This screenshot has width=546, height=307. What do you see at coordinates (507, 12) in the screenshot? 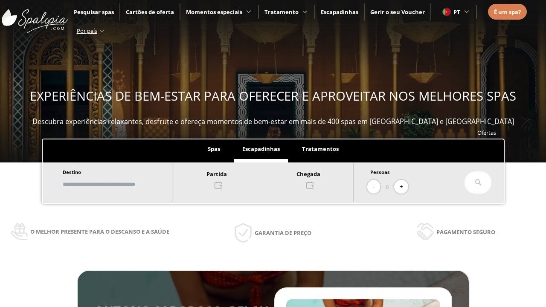
I see `a: É um spa?` at bounding box center [507, 12].